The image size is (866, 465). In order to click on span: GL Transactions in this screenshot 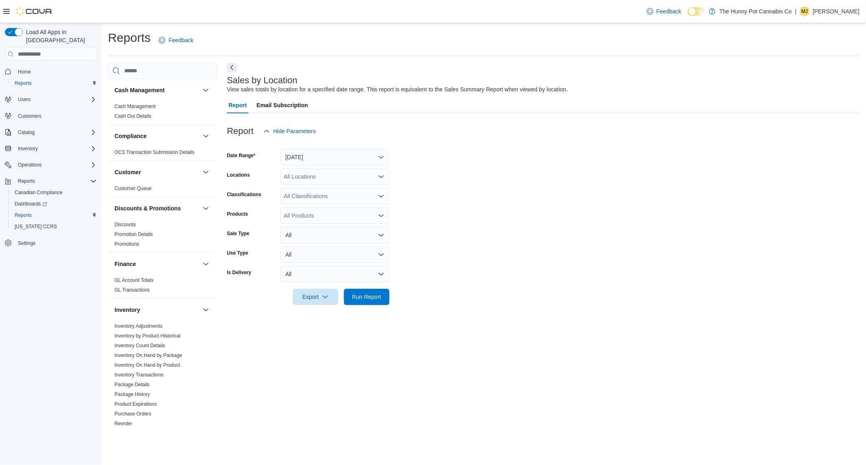, I will do `click(132, 290)`.